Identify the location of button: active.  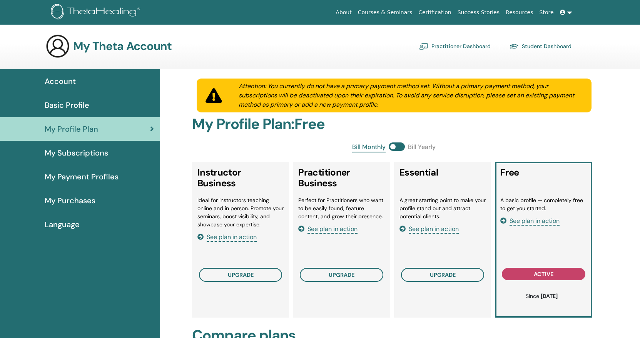
(543, 274).